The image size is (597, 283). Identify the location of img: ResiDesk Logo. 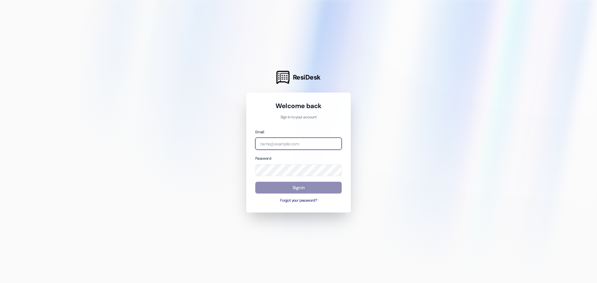
(283, 77).